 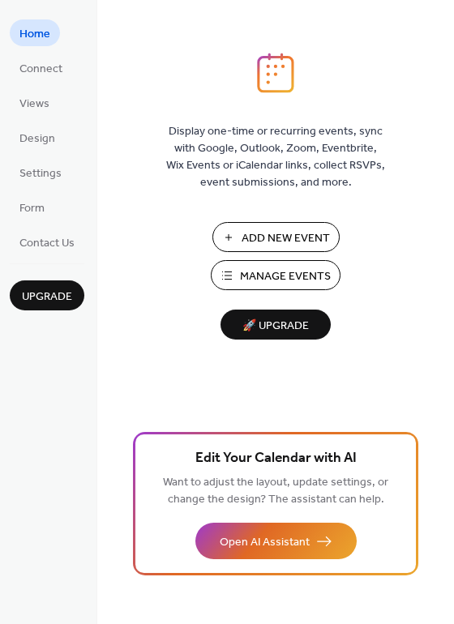 What do you see at coordinates (47, 243) in the screenshot?
I see `span: Contact Us` at bounding box center [47, 243].